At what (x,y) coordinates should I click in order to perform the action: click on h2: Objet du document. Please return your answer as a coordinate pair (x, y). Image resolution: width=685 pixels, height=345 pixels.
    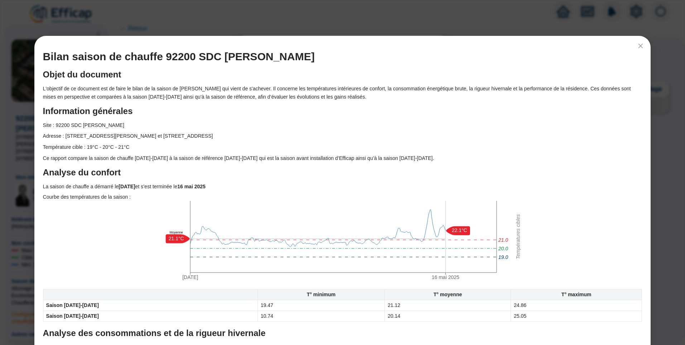
    Looking at the image, I should click on (343, 75).